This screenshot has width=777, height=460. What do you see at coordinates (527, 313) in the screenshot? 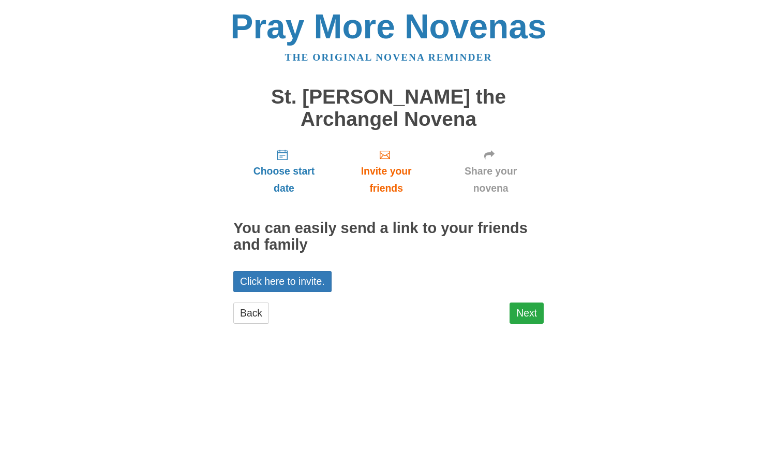
I see `a: Next` at bounding box center [527, 313].